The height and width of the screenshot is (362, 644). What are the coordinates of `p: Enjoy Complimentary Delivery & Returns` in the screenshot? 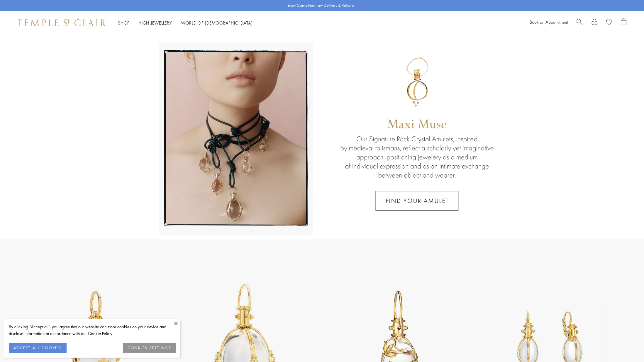 It's located at (321, 6).